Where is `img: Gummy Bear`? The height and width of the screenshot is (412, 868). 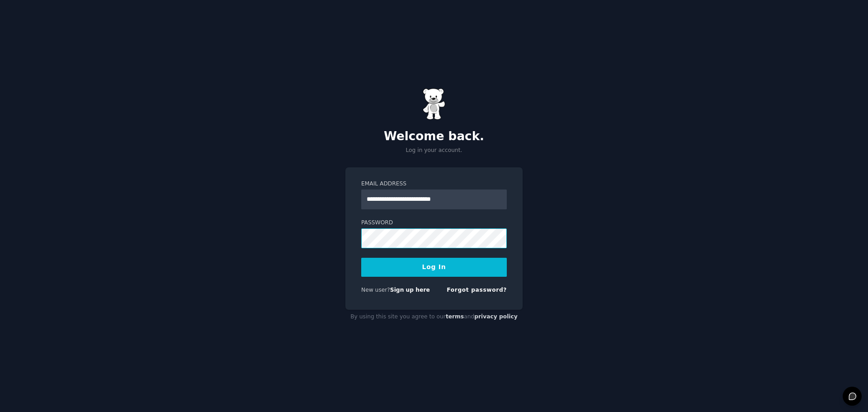
img: Gummy Bear is located at coordinates (434, 104).